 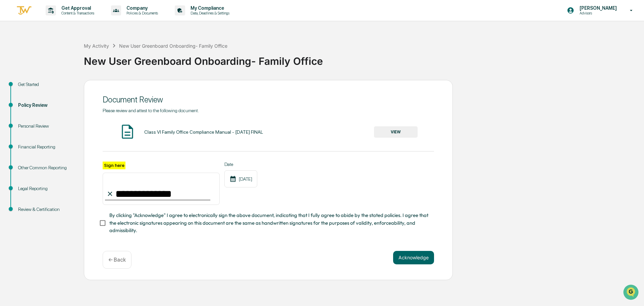 What do you see at coordinates (74, 116) in the screenshot?
I see `span: Pylon` at bounding box center [74, 116].